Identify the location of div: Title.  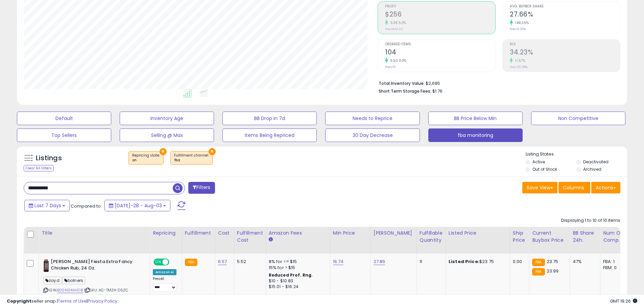
(95, 233).